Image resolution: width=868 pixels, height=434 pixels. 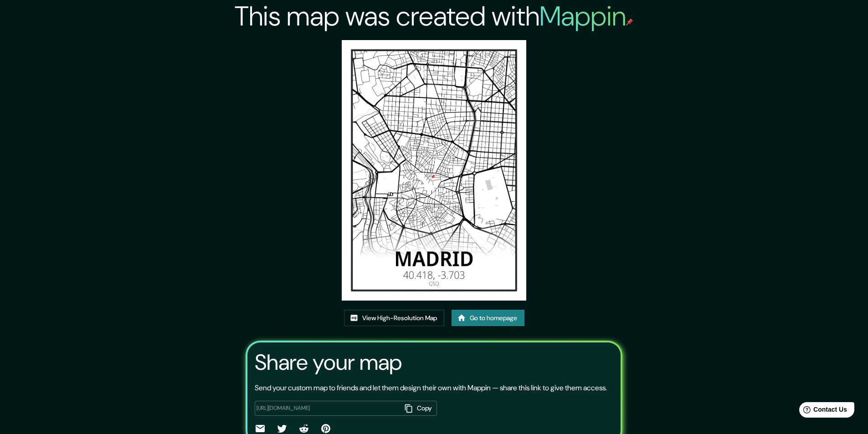 I want to click on img: created-map, so click(x=434, y=170).